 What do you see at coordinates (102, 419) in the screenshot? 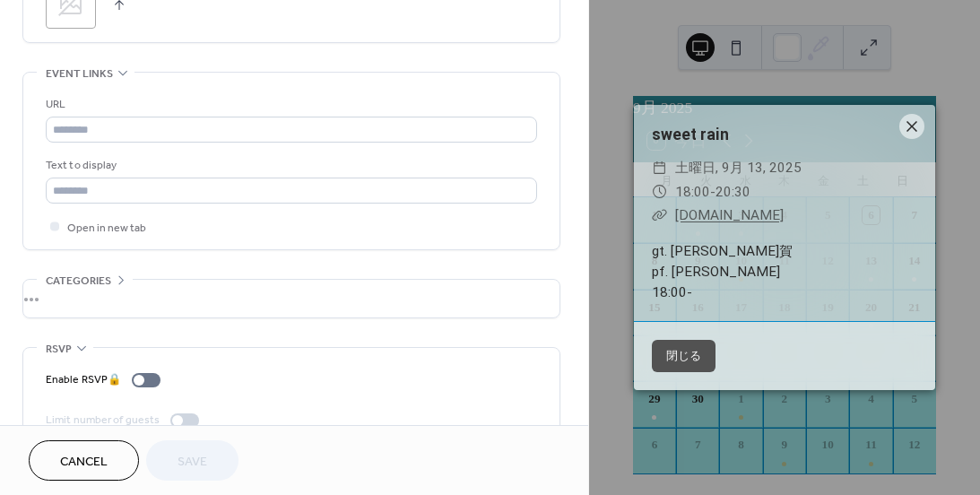
I see `div: Limit number of guests` at bounding box center [102, 419].